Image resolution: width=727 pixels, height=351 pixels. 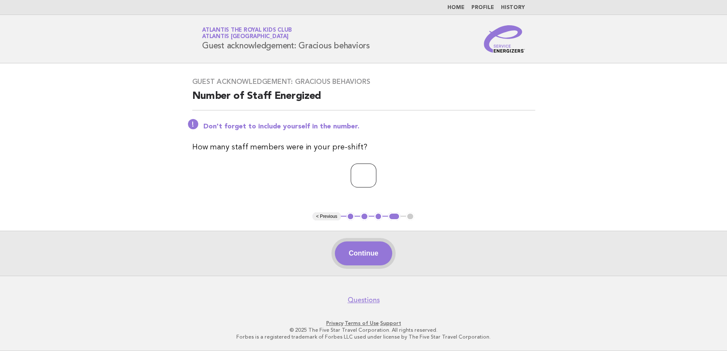 What do you see at coordinates (365, 217) in the screenshot?
I see `button: 2` at bounding box center [365, 217].